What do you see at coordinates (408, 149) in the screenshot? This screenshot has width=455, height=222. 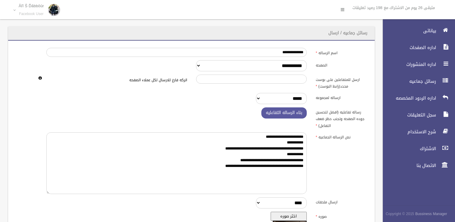 I see `span: الاشتراك` at bounding box center [408, 149].